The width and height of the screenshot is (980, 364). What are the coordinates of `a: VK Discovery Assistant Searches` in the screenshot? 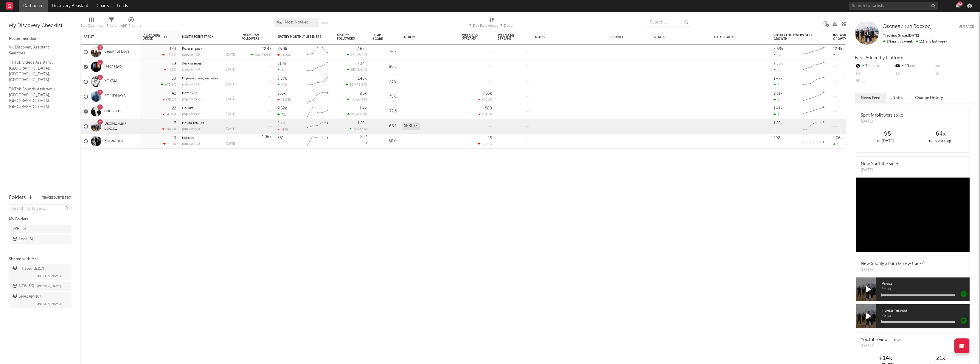 It's located at (37, 50).